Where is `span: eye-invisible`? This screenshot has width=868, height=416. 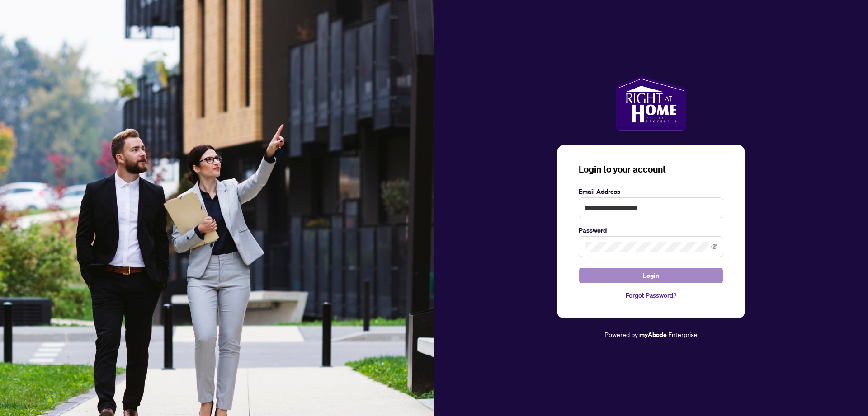 span: eye-invisible is located at coordinates (714, 247).